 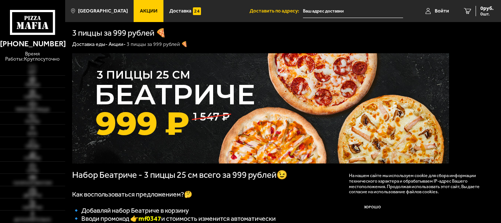 What do you see at coordinates (441, 11) in the screenshot?
I see `span: Войти` at bounding box center [441, 11].